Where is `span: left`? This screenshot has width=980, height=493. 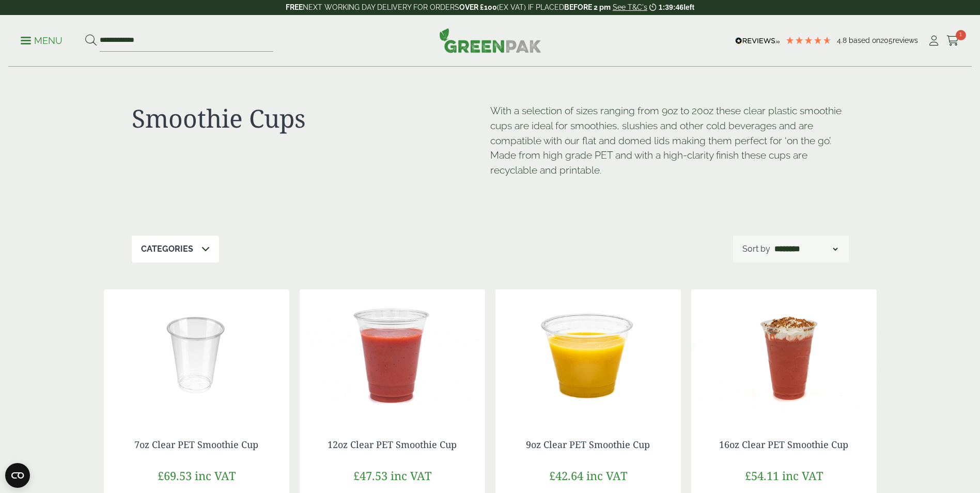 span: left is located at coordinates (688, 7).